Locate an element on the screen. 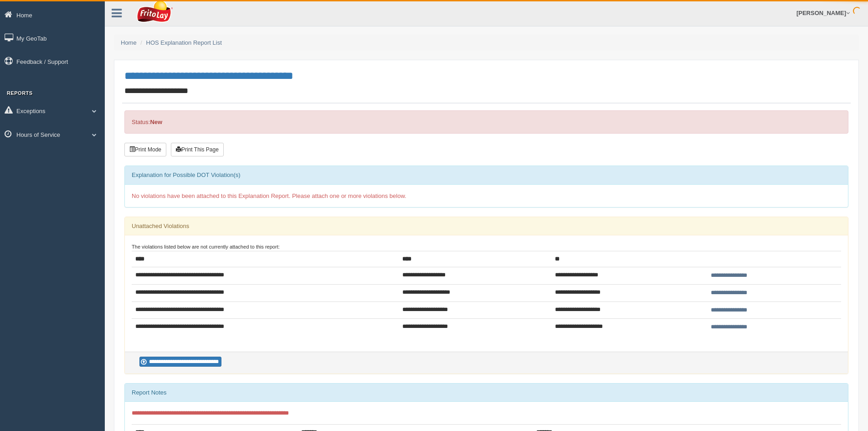 The height and width of the screenshot is (431, 868). button: Print Mode is located at coordinates (145, 150).